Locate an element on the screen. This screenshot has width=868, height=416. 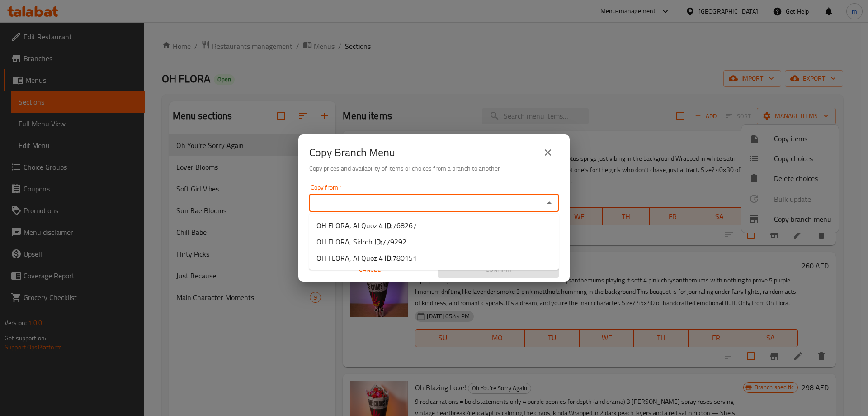
span: Cancel is located at coordinates (370, 269).